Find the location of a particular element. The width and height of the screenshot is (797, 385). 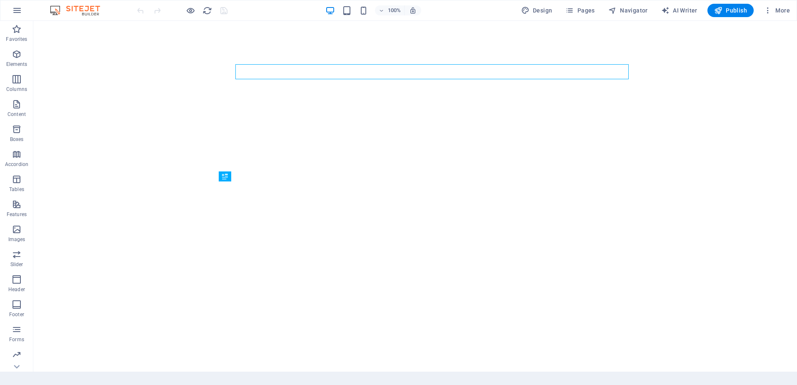

p: Elements is located at coordinates (17, 64).